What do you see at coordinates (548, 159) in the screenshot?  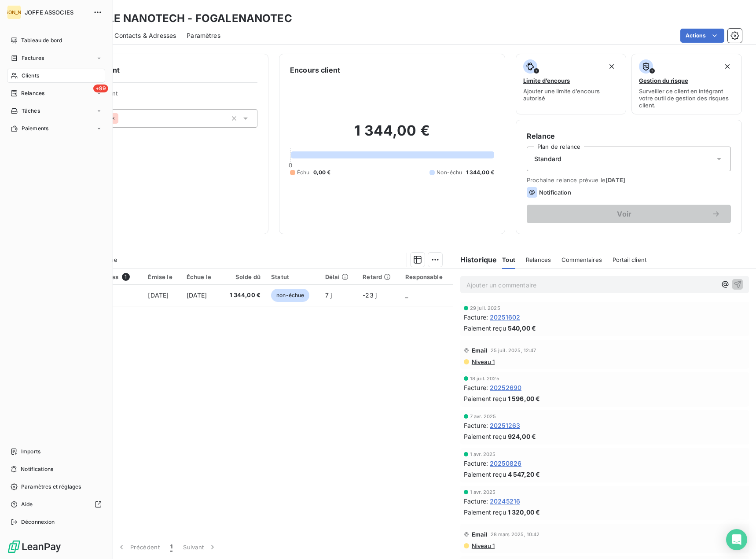 I see `span: Standard` at bounding box center [548, 159].